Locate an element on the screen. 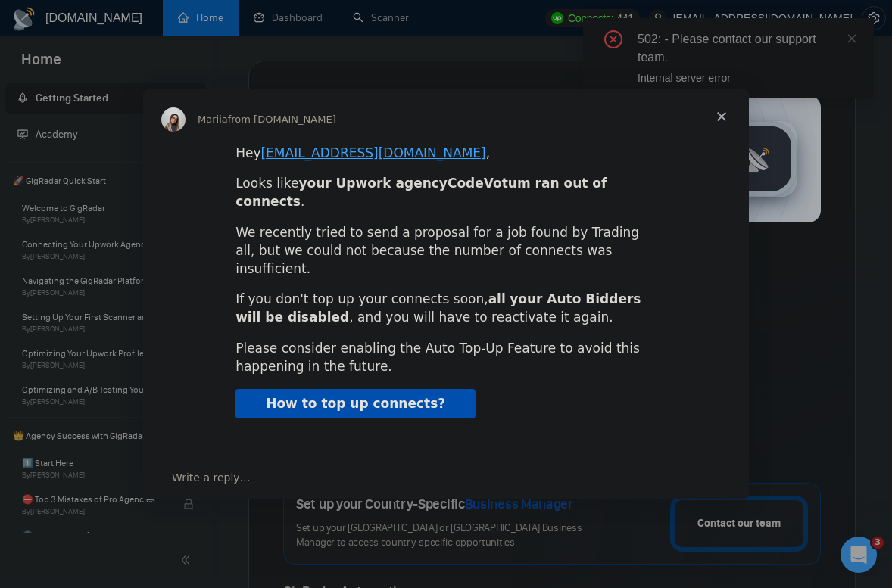  div: Hey , is located at coordinates (446, 154).